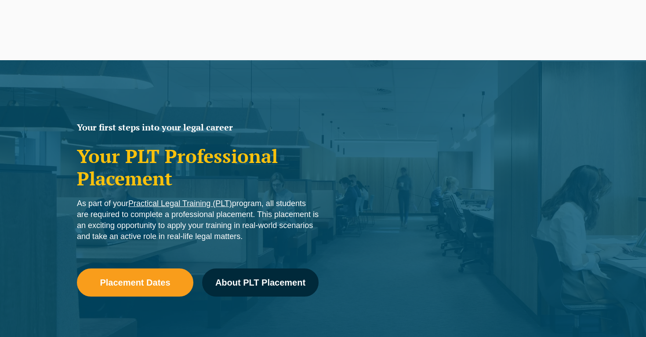 This screenshot has width=646, height=337. I want to click on a: About PLT Placement, so click(260, 283).